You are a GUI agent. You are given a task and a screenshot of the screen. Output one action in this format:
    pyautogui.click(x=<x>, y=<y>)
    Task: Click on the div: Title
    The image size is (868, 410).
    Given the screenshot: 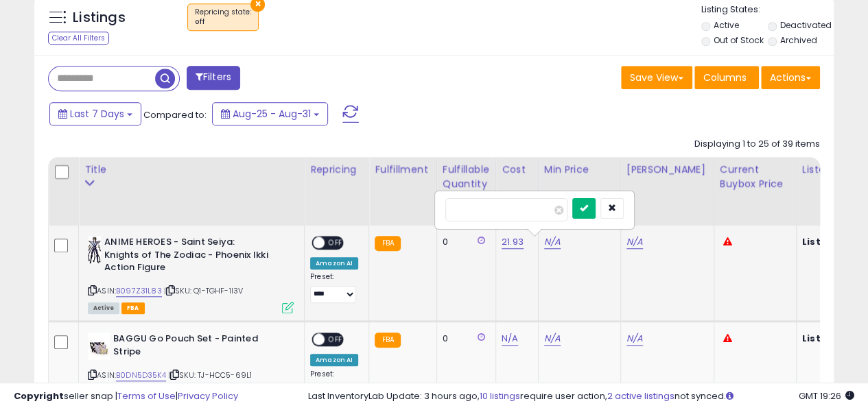 What is the action you would take?
    pyautogui.click(x=192, y=170)
    